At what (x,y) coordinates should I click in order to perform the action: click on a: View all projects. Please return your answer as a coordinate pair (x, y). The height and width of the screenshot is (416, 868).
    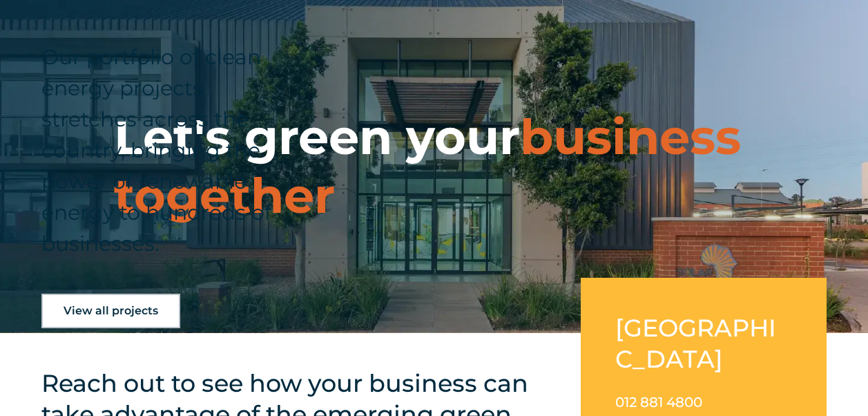
    Looking at the image, I should click on (111, 311).